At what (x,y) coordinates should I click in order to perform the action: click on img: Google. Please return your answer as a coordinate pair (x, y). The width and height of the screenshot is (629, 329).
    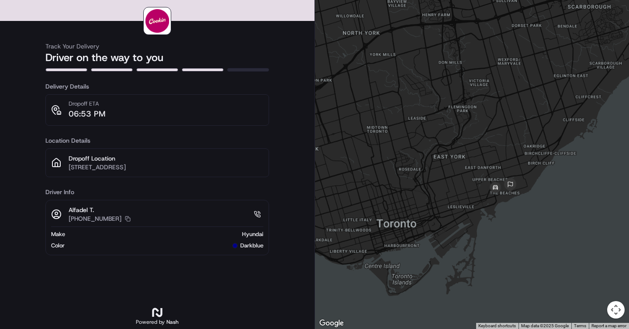
    Looking at the image, I should click on (332, 324).